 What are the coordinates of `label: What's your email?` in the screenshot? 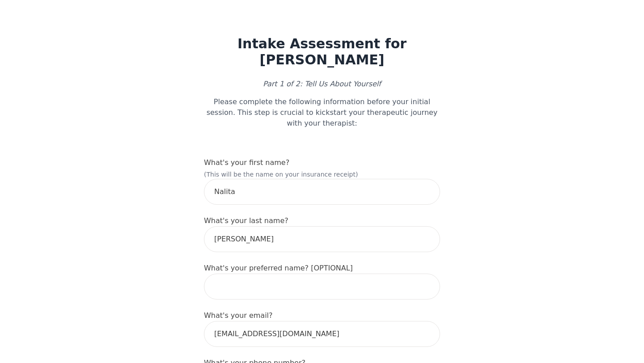 It's located at (239, 315).